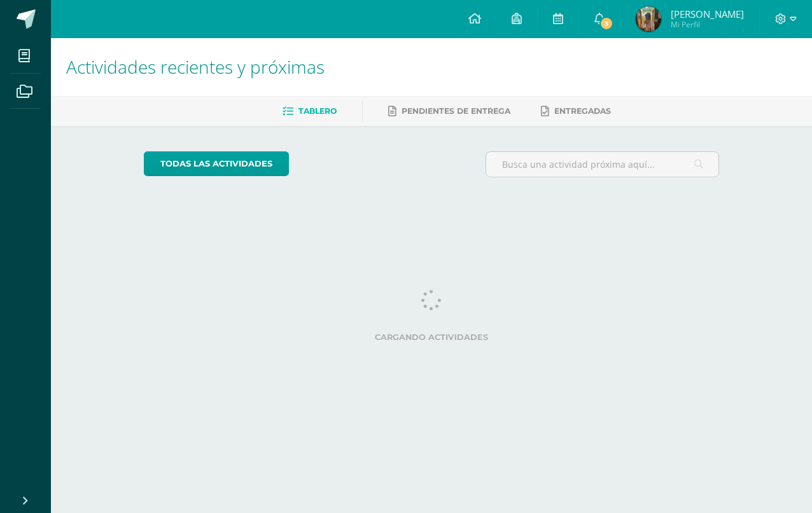  What do you see at coordinates (576, 111) in the screenshot?
I see `a: Entregadas` at bounding box center [576, 111].